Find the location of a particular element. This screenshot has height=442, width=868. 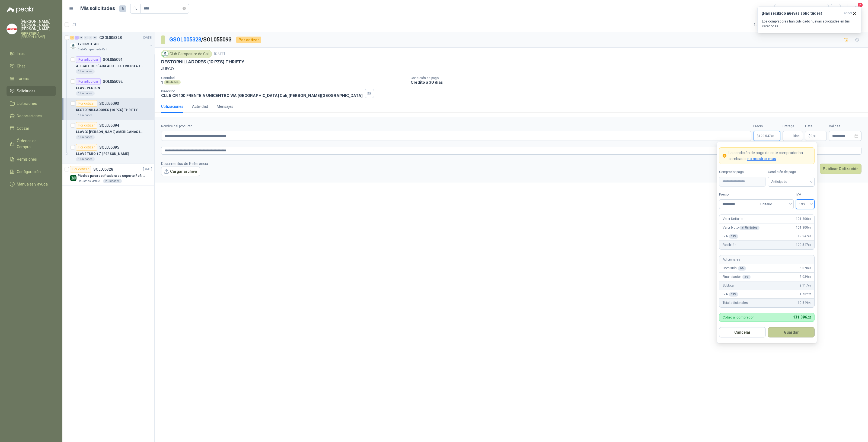

p: SOL055095 is located at coordinates (109, 147).